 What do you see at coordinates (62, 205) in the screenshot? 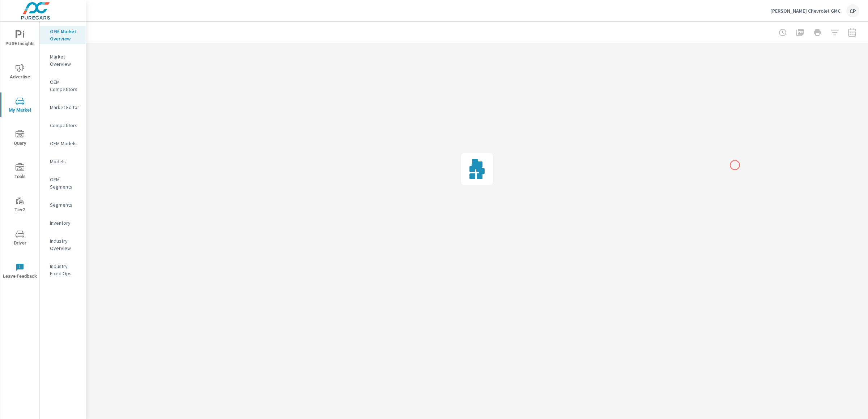
I see `div: Segments` at bounding box center [62, 205].